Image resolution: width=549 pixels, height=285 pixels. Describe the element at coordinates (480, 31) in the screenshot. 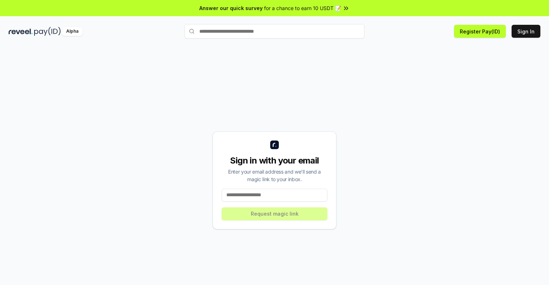

I see `button: Register Pay(ID)` at that location.